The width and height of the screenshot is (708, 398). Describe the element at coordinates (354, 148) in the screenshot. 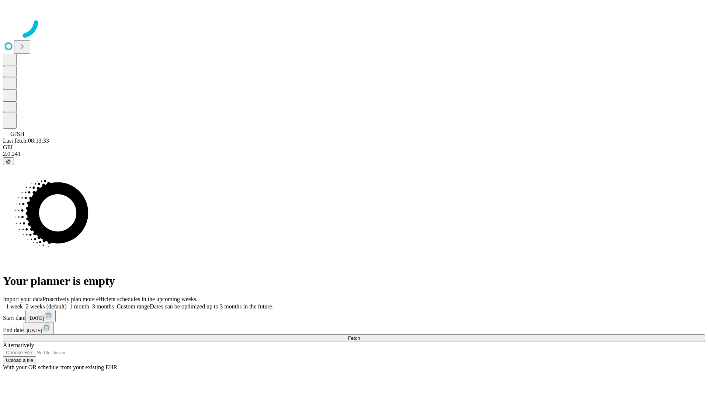

I see `div: GEI` at that location.